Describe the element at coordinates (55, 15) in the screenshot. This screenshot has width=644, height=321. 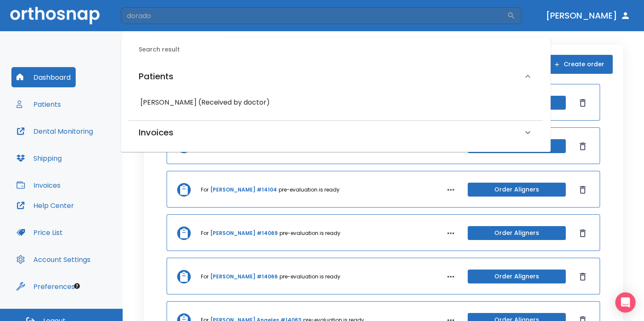
I see `img: Orthosnap` at that location.